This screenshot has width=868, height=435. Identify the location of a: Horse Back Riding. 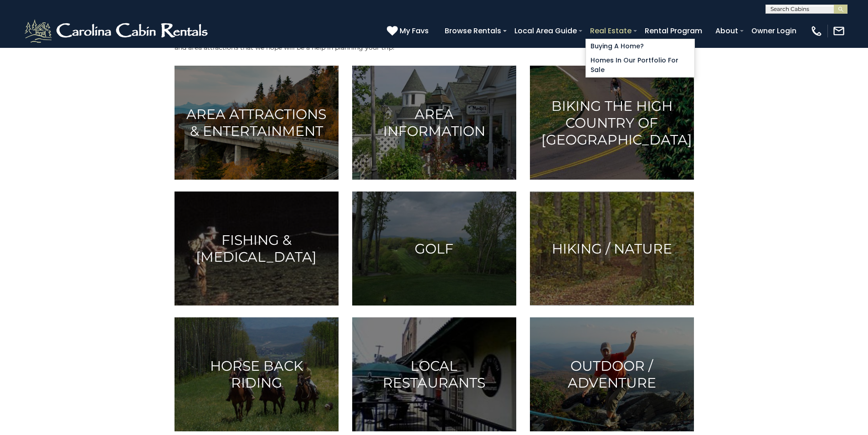
(257, 374).